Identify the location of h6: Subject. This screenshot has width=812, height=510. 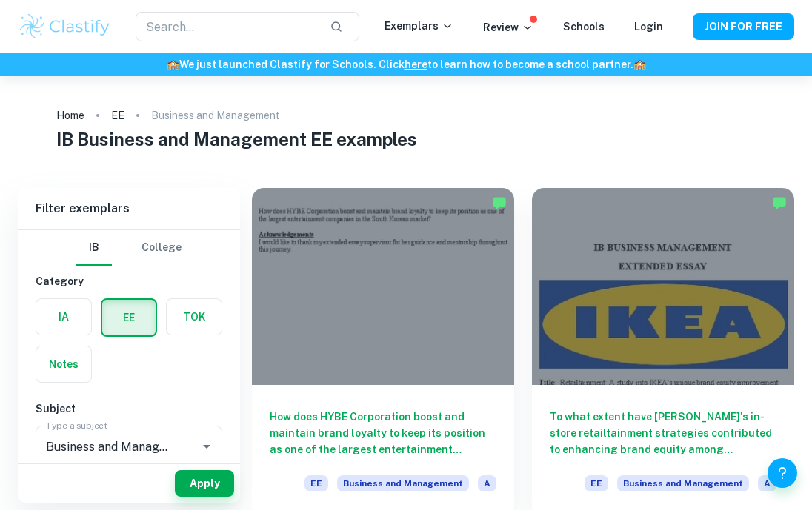
(129, 408).